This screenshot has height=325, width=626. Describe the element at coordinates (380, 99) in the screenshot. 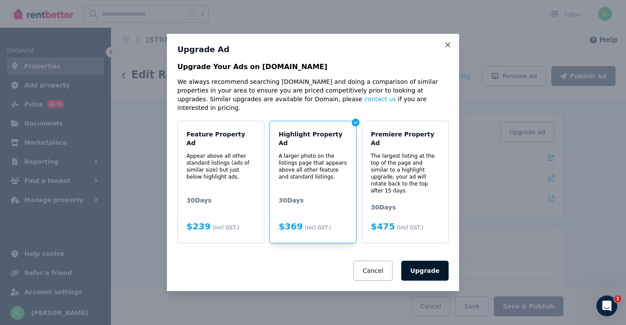

I see `a: contact us` at that location.